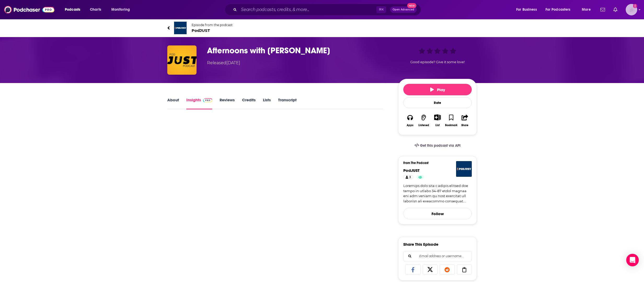  What do you see at coordinates (95, 10) in the screenshot?
I see `span: Charts` at bounding box center [95, 10].